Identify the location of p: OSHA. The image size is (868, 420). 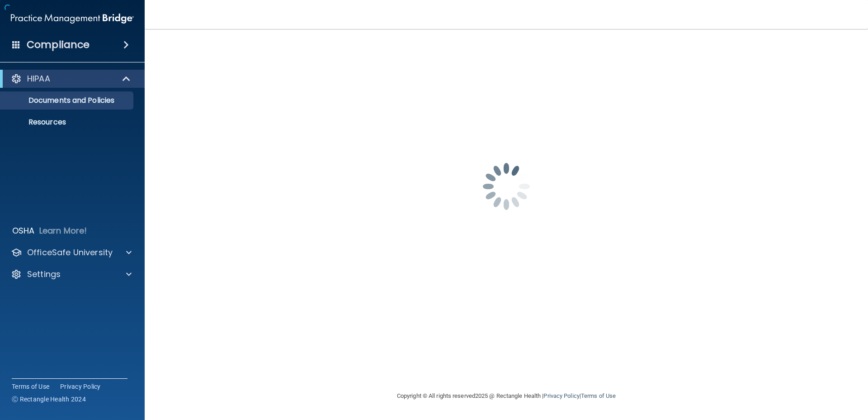
(23, 231).